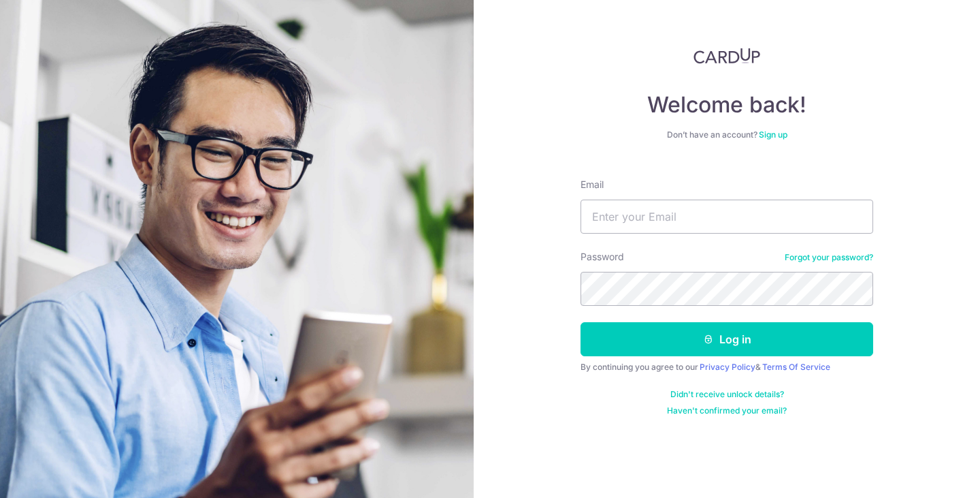 This screenshot has height=498, width=980. What do you see at coordinates (603, 257) in the screenshot?
I see `label: Password` at bounding box center [603, 257].